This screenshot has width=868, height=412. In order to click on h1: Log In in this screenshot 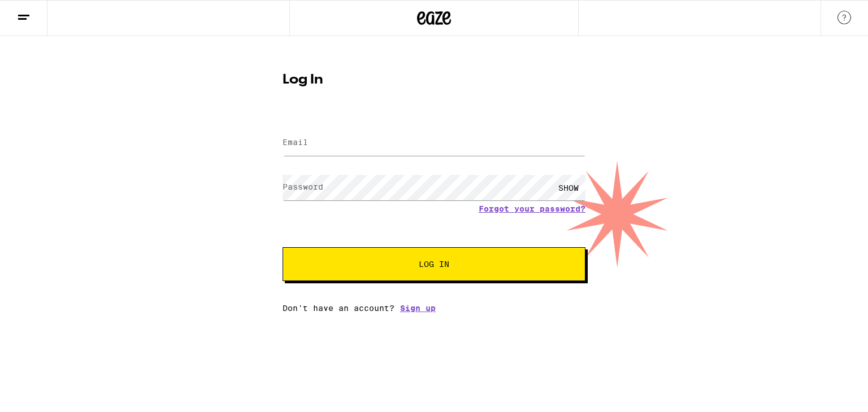, I will do `click(434, 80)`.